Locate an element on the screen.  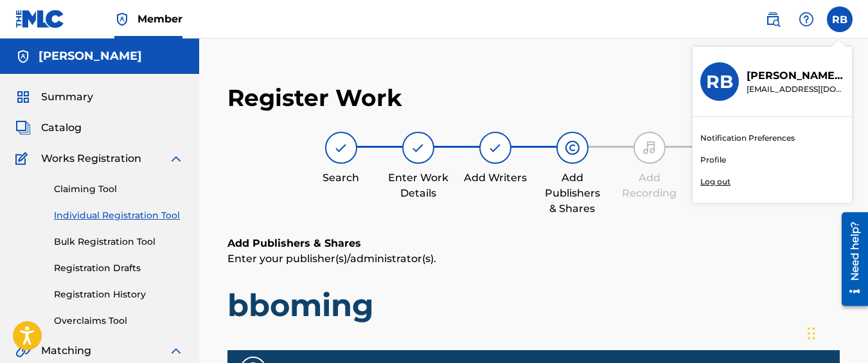
div: Need help? is located at coordinates (22, 44).